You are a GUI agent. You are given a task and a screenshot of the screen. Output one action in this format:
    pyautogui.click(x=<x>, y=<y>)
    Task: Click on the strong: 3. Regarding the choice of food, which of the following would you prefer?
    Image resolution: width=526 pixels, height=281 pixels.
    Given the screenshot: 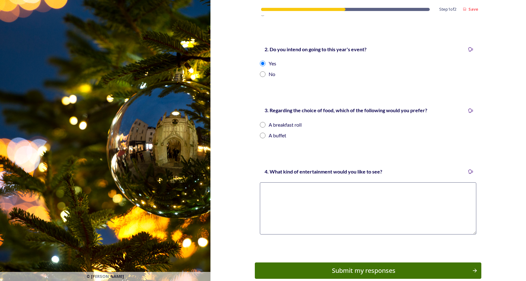 What is the action you would take?
    pyautogui.click(x=346, y=110)
    